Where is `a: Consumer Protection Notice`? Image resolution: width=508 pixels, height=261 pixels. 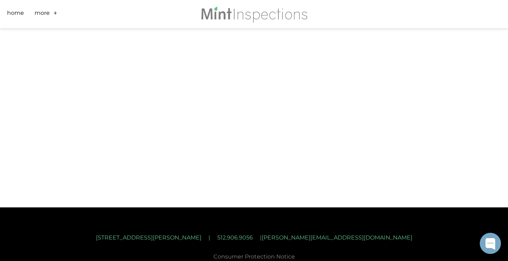 a: Consumer Protection Notice is located at coordinates (254, 256).